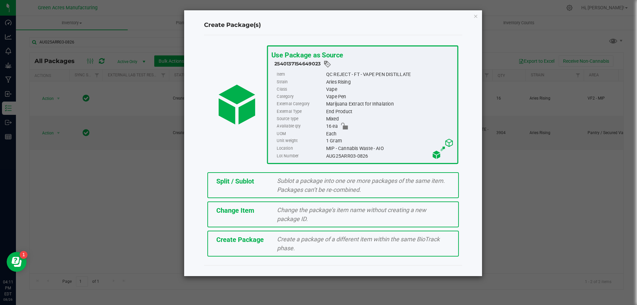  What do you see at coordinates (301, 134) in the screenshot?
I see `label: UOM` at bounding box center [301, 134].